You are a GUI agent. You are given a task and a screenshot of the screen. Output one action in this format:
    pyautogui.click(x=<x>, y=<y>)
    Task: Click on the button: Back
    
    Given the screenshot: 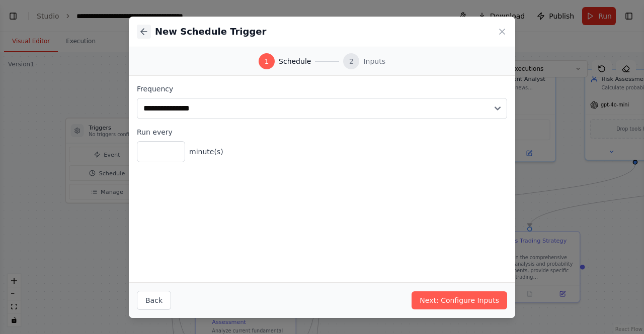 What is the action you would take?
    pyautogui.click(x=154, y=301)
    